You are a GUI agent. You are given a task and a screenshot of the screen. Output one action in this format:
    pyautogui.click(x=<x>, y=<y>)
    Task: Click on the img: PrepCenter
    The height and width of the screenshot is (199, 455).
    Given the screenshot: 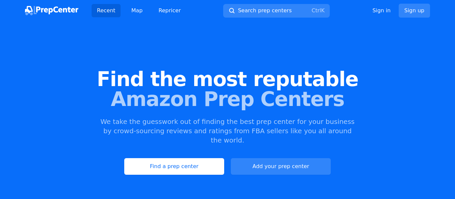 What is the action you would take?
    pyautogui.click(x=52, y=11)
    